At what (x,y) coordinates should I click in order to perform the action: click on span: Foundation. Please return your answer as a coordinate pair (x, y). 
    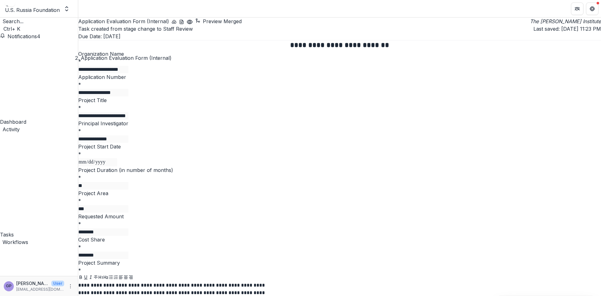
    Looking at the image, I should click on (18, 18).